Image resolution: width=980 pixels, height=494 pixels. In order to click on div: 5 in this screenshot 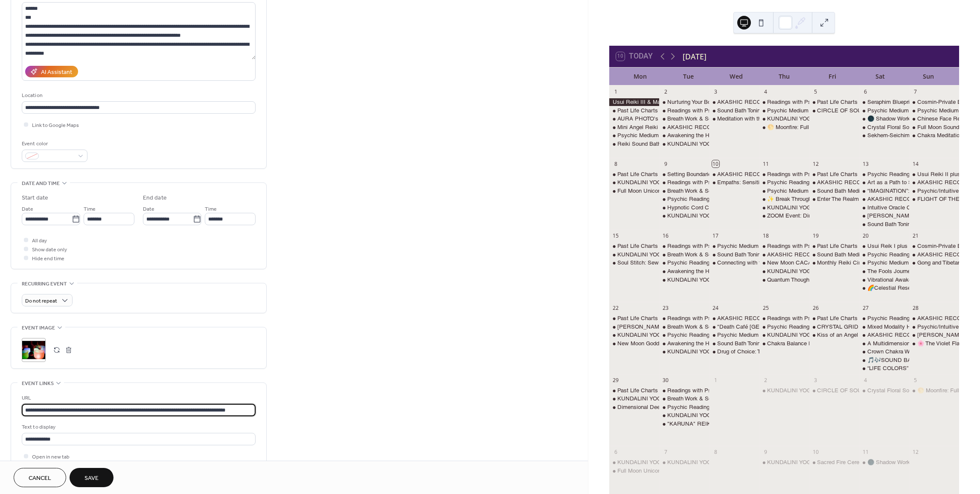, I will do `click(816, 91)`.